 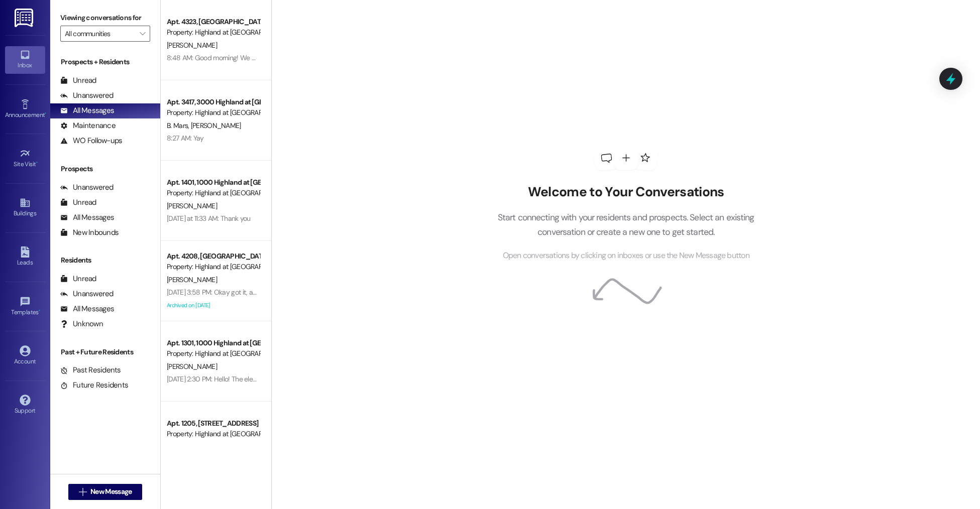 I want to click on div: Prospects, so click(x=105, y=169).